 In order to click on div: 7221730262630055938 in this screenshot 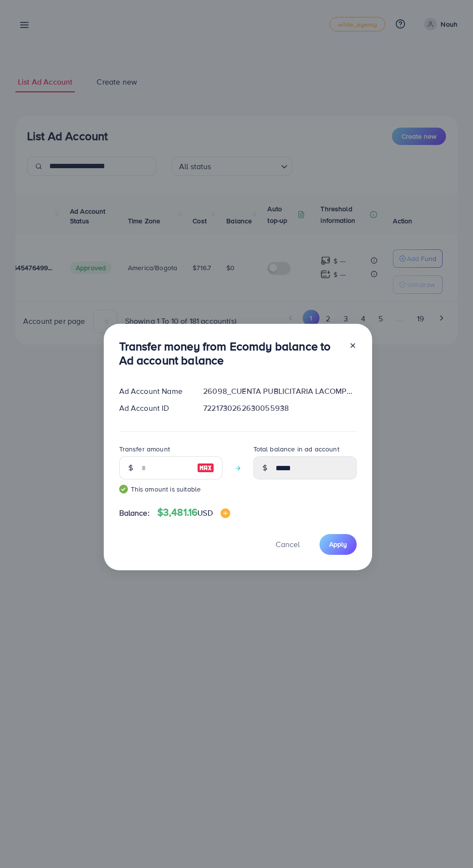, I will do `click(280, 407)`.